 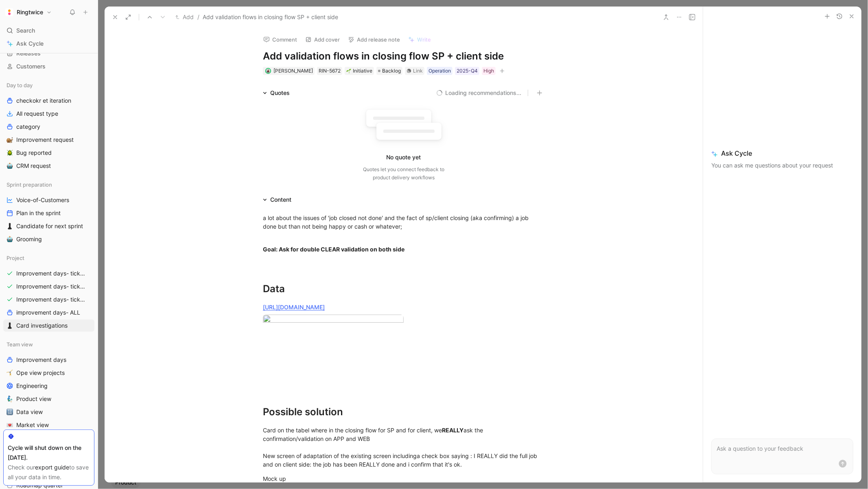 What do you see at coordinates (29, 184) in the screenshot?
I see `span: Sprint preparation` at bounding box center [29, 184].